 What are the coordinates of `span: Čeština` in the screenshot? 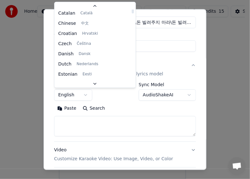 It's located at (84, 44).